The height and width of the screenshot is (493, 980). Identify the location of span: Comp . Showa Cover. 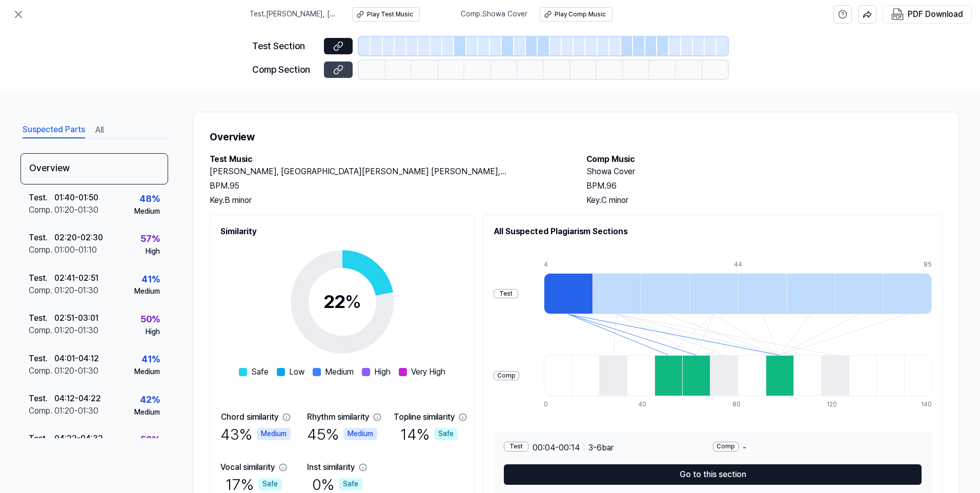
(494, 15).